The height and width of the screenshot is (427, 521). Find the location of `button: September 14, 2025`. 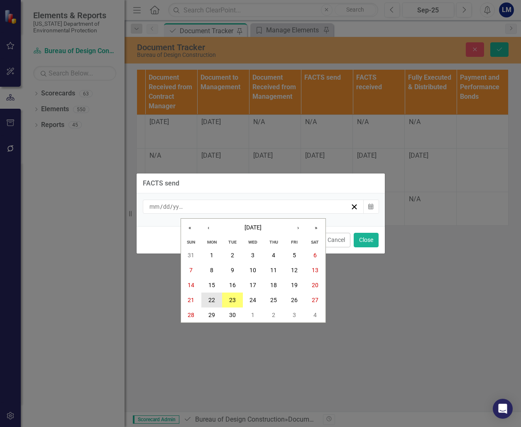

button: September 14, 2025 is located at coordinates (192, 285).